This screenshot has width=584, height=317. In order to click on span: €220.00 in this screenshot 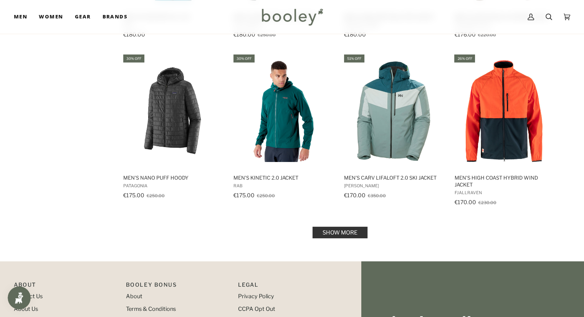, I will do `click(487, 35)`.